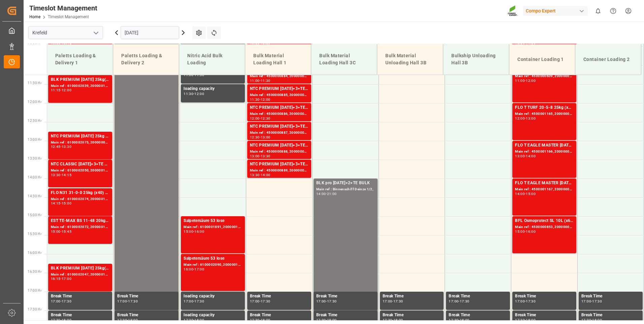 Image resolution: width=644 pixels, height=324 pixels. What do you see at coordinates (80, 275) in the screenshot?
I see `div: Main ref : 6100002047, 2000001184` at bounding box center [80, 275].